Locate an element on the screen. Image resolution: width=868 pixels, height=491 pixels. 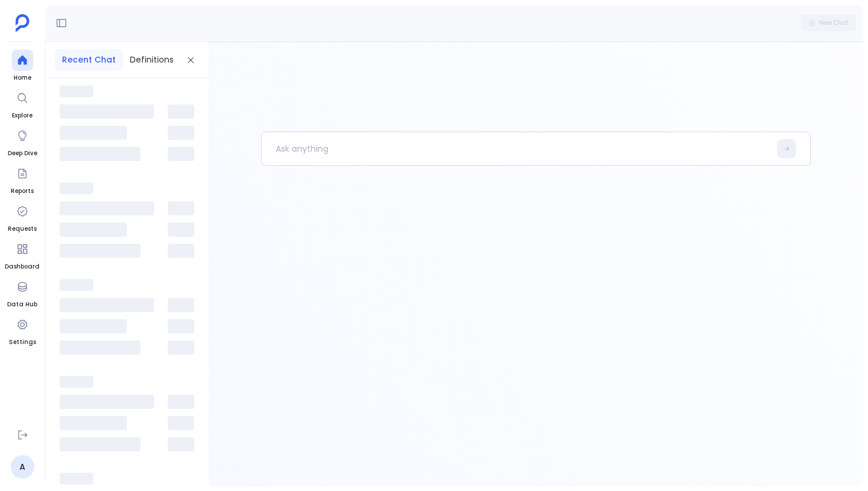
a: Requests is located at coordinates (22, 217).